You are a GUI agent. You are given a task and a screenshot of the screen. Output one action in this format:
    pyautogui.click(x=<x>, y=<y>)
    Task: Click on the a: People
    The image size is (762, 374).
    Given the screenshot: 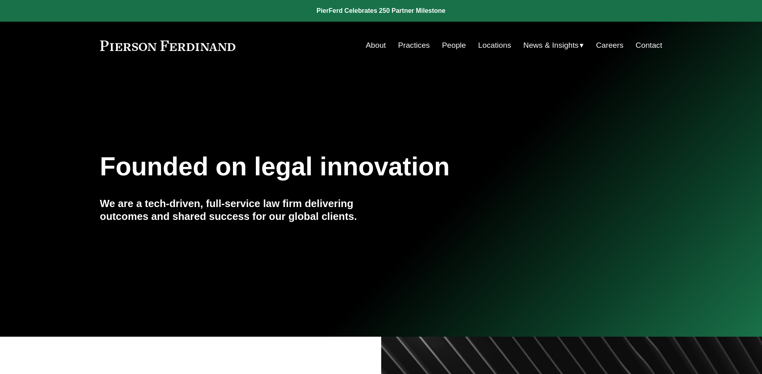 What is the action you would take?
    pyautogui.click(x=454, y=45)
    